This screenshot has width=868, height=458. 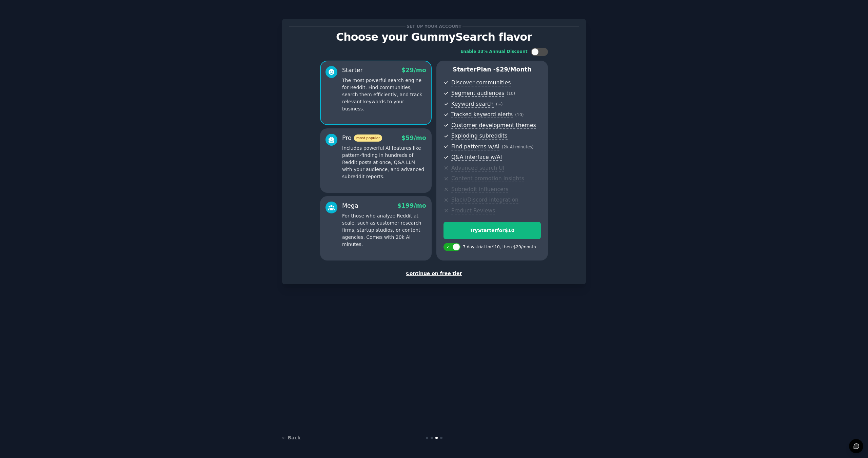 What do you see at coordinates (481, 83) in the screenshot?
I see `span: Discover communities` at bounding box center [481, 83].